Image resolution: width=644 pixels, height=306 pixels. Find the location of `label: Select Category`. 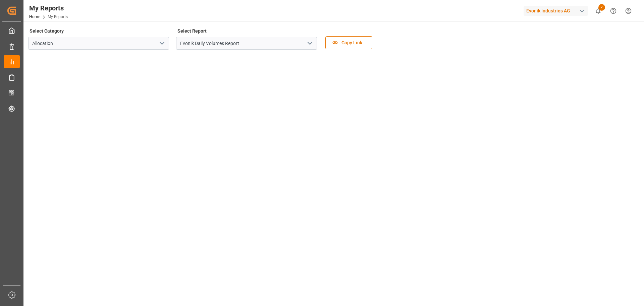

label: Select Category is located at coordinates (47, 31).